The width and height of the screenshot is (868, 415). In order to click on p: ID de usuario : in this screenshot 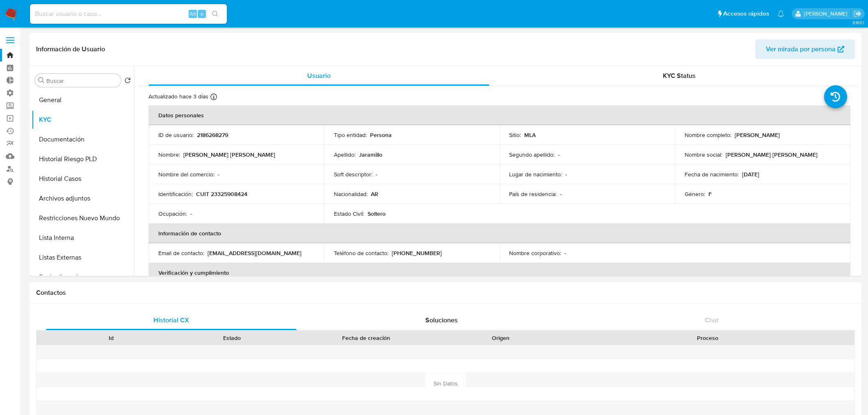, I will do `click(176, 135)`.